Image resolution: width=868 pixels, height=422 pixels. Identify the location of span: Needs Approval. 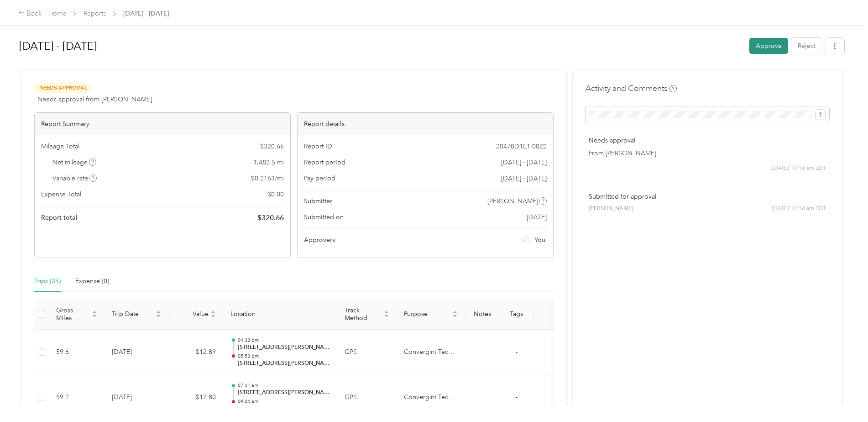
(63, 88).